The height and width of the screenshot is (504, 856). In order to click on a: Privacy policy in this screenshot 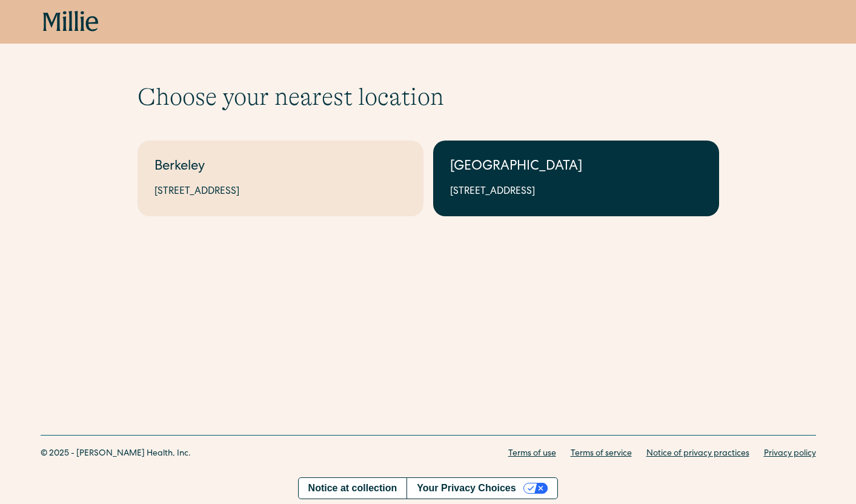, I will do `click(790, 454)`.